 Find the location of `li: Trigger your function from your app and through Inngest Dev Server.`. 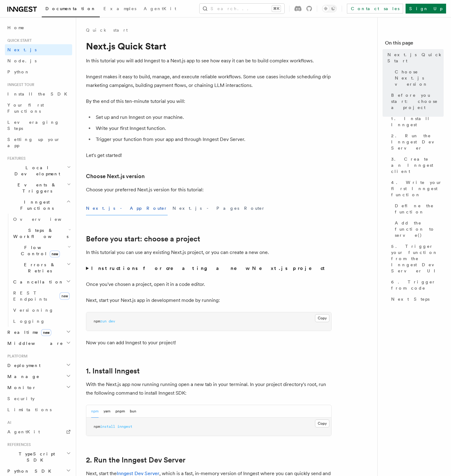

li: Trigger your function from your app and through Inngest Dev Server. is located at coordinates (213, 139).